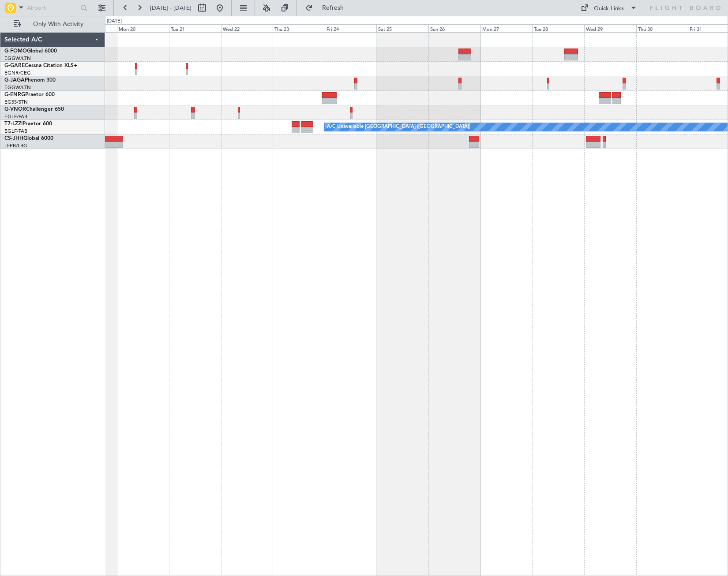  I want to click on button: Quick Links, so click(609, 8).